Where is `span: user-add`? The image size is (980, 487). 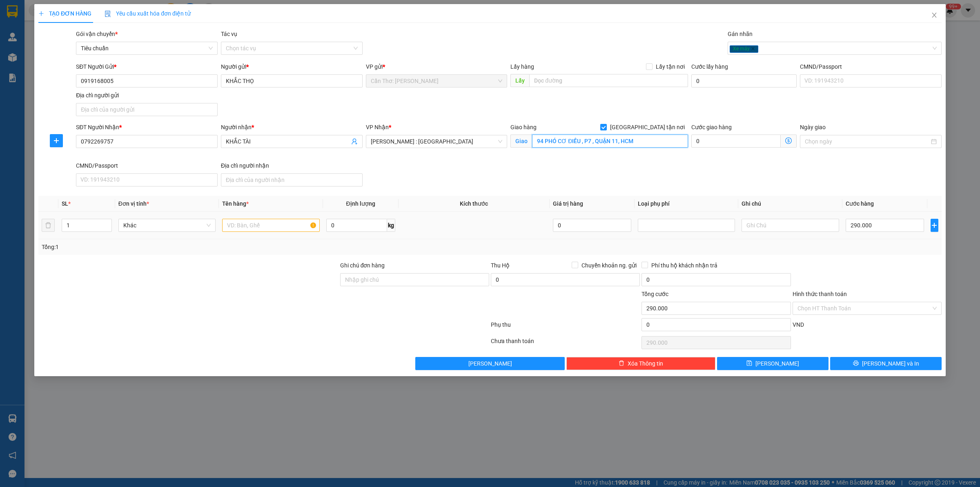
span: user-add is located at coordinates (355, 141).